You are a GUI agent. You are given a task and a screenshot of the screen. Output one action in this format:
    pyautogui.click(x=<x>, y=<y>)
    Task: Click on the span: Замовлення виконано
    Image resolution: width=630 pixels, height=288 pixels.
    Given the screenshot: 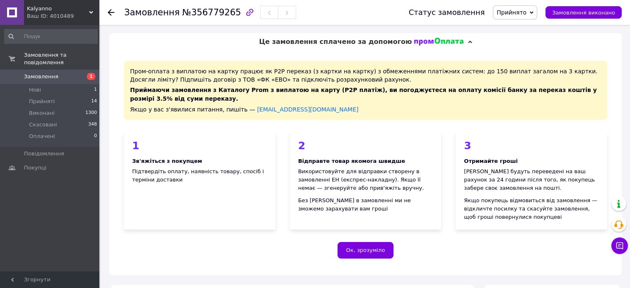 What is the action you would take?
    pyautogui.click(x=583, y=12)
    